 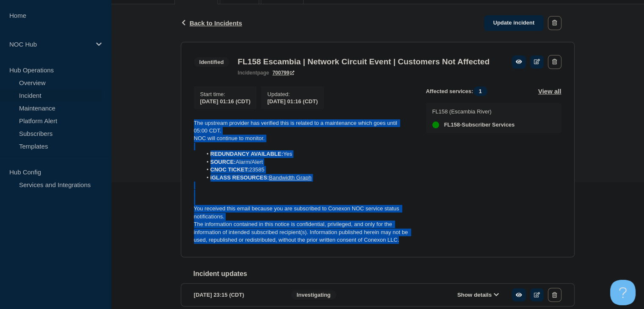 I want to click on span: Back to Incidents, so click(x=216, y=23).